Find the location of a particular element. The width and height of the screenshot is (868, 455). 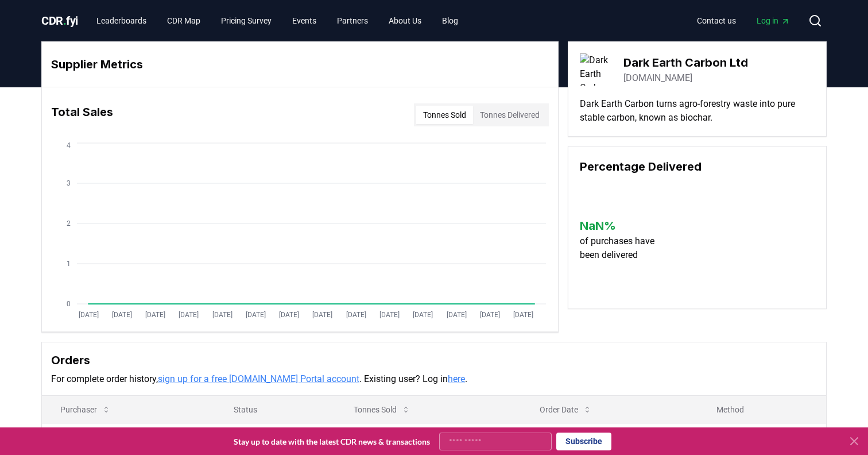

img: Dark Earth Carbon Ltd-logo is located at coordinates (596, 69).